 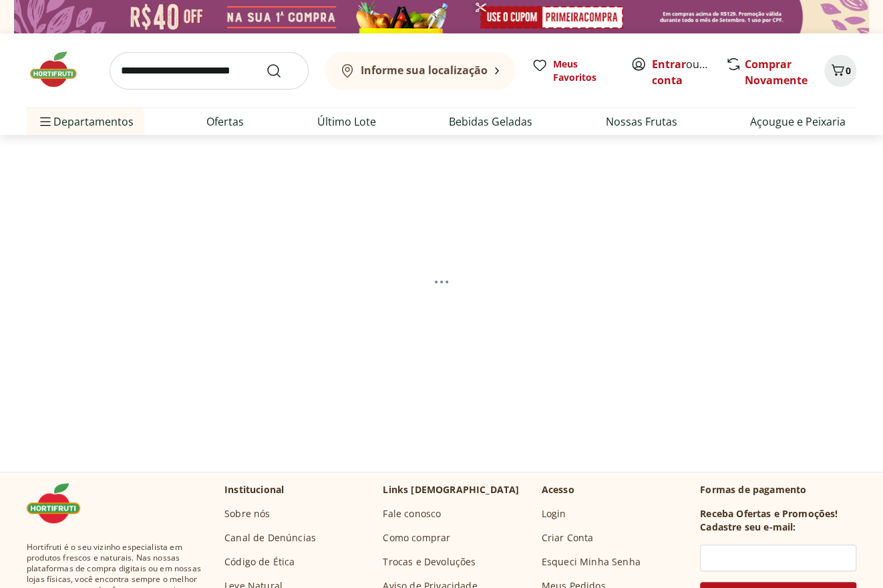 What do you see at coordinates (282, 71) in the screenshot?
I see `button: Submit Search` at bounding box center [282, 71].